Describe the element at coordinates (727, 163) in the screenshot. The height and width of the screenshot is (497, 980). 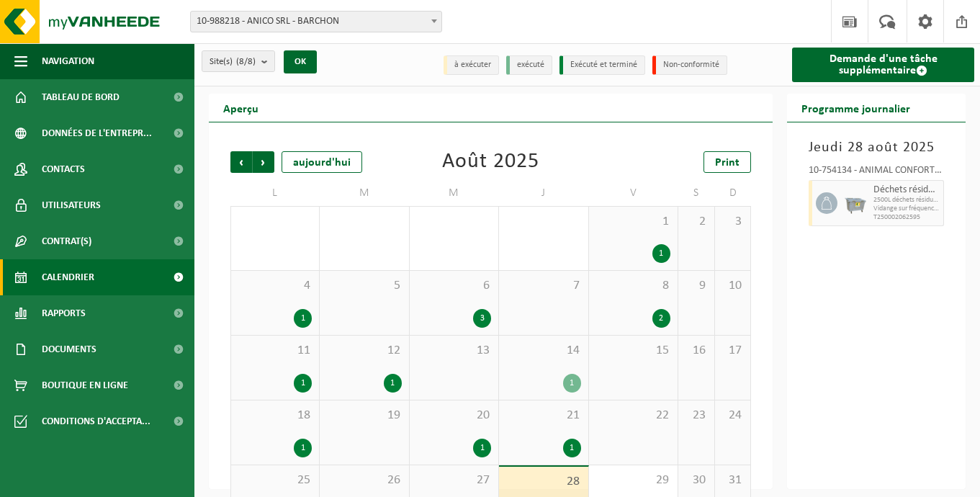
I see `span: Print` at that location.